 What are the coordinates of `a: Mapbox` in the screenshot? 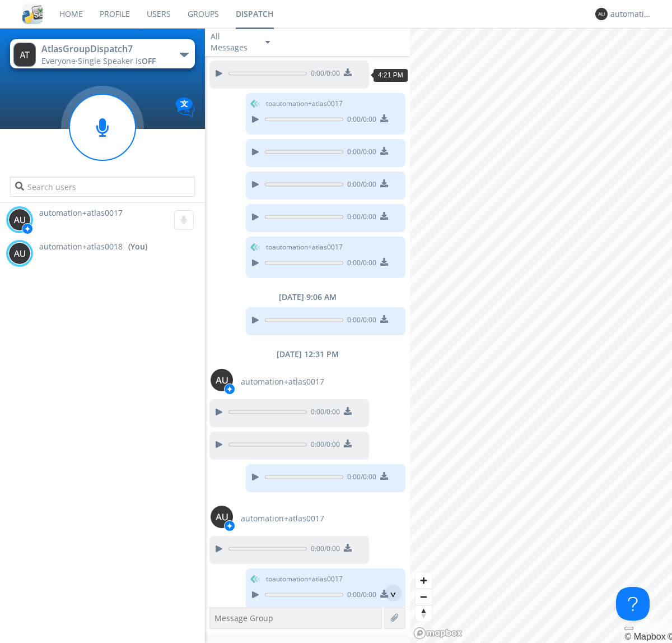 It's located at (644, 636).